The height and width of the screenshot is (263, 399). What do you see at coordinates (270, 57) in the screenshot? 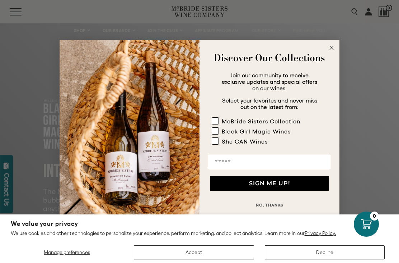
I see `strong: Discover Our Collections` at bounding box center [270, 57].